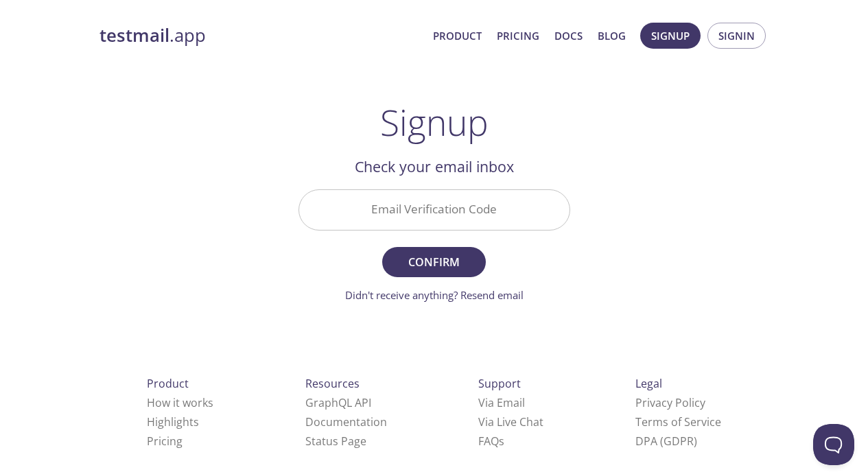 Image resolution: width=868 pixels, height=472 pixels. Describe the element at coordinates (434, 295) in the screenshot. I see `a: Didn't receive anything? Resend email` at that location.